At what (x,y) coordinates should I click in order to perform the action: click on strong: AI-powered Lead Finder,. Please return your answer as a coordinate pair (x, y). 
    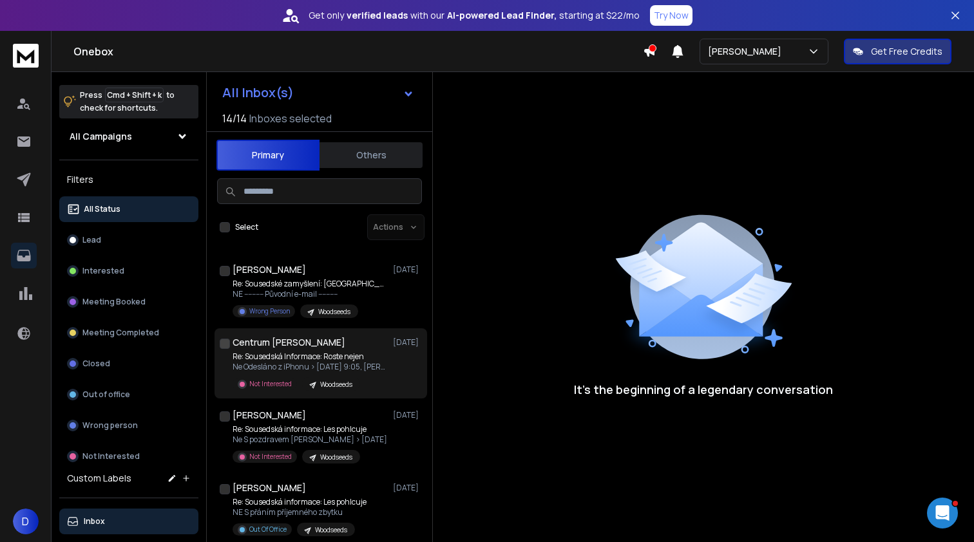
    Looking at the image, I should click on (502, 15).